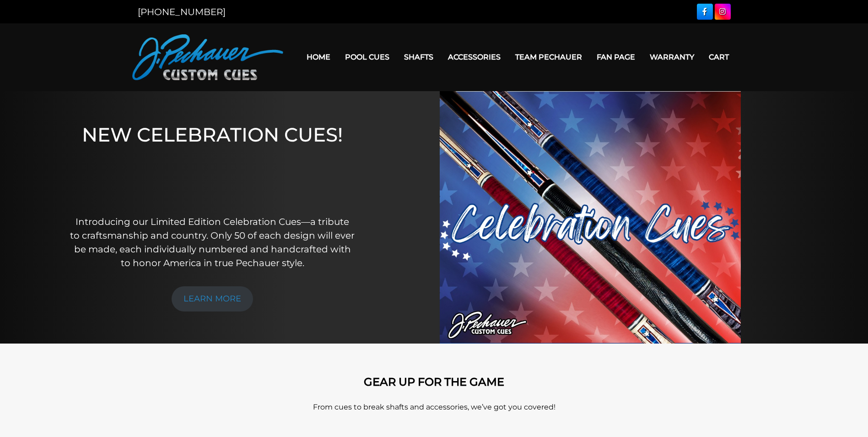 The height and width of the screenshot is (437, 868). What do you see at coordinates (616, 57) in the screenshot?
I see `a: Fan Page` at bounding box center [616, 57].